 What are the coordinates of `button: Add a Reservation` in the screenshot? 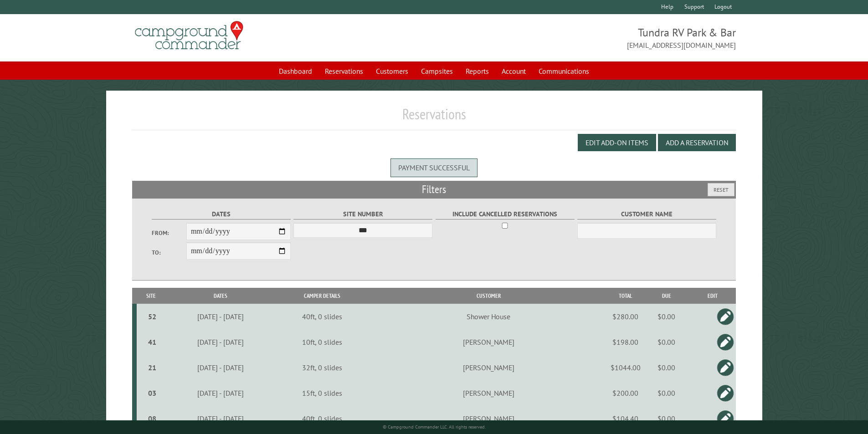 It's located at (697, 143).